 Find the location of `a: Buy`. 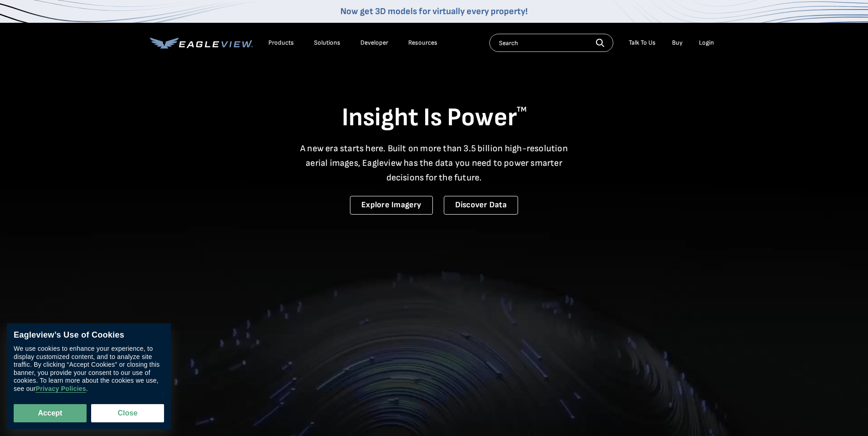

a: Buy is located at coordinates (677, 43).